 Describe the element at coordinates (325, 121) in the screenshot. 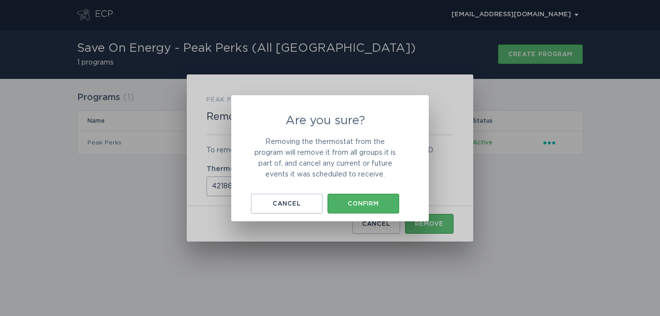

I see `h2: Are you sure?` at that location.